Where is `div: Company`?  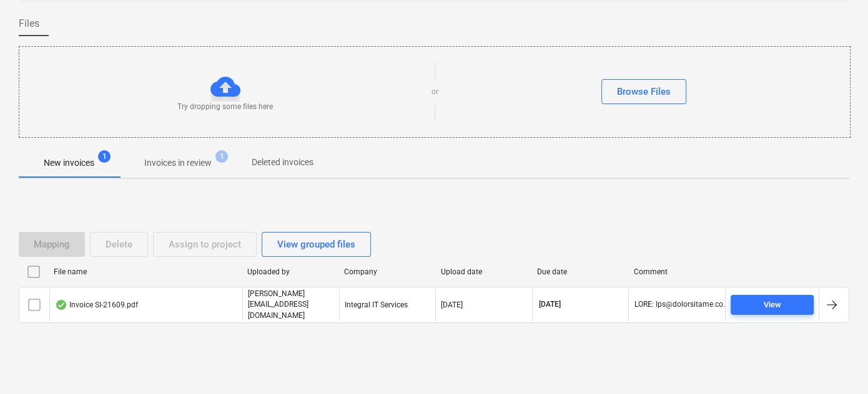 div: Company is located at coordinates (387, 272).